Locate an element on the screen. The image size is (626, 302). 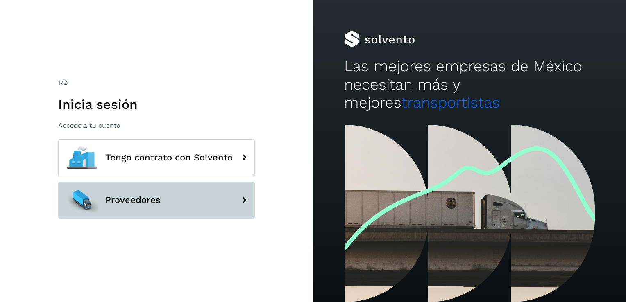
span: transportistas is located at coordinates (451, 102).